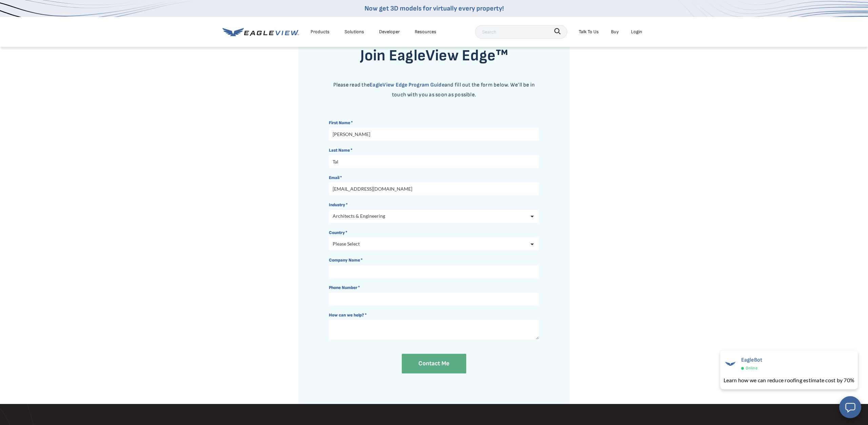 This screenshot has width=868, height=425. Describe the element at coordinates (730, 363) in the screenshot. I see `img: EagleBot` at that location.